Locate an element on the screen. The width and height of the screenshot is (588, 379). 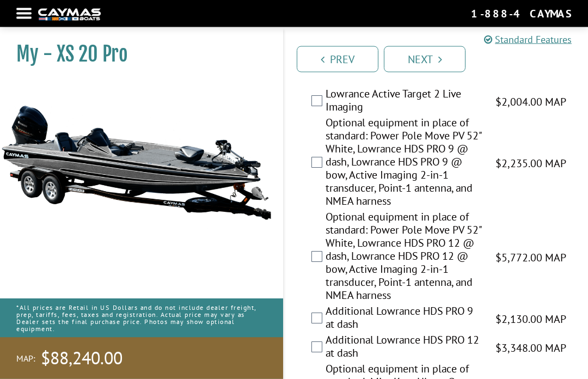
span: $5,772.00 MAP is located at coordinates (531, 258).